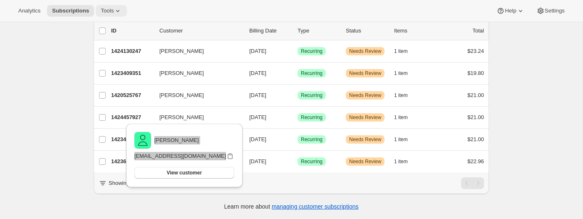 Image resolution: width=583 pixels, height=219 pixels. What do you see at coordinates (111, 11) in the screenshot?
I see `button: Tools` at bounding box center [111, 11].